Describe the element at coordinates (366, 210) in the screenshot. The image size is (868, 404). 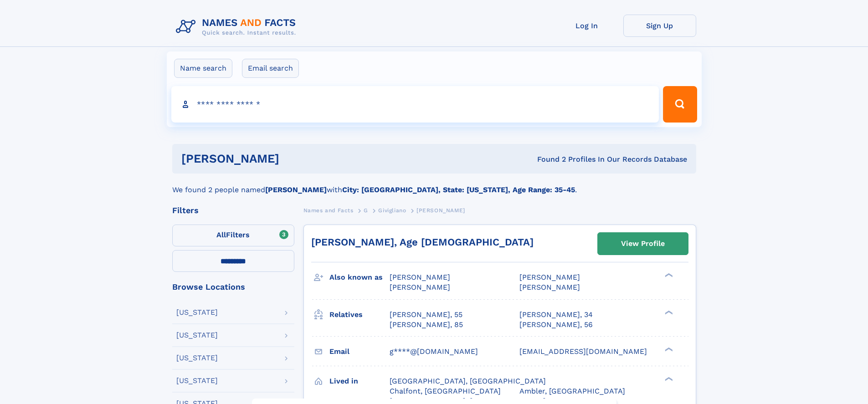
I see `a: G` at that location.